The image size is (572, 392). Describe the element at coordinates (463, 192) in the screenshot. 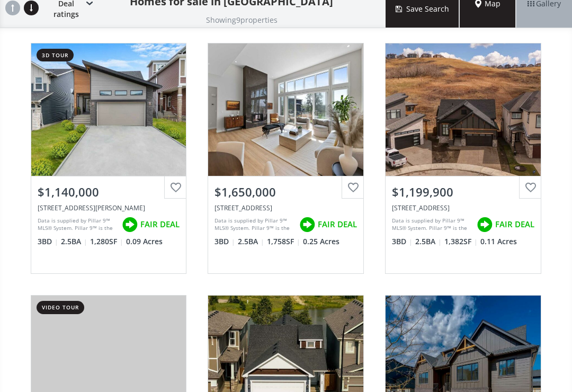

I see `div: $1,199,900` at that location.